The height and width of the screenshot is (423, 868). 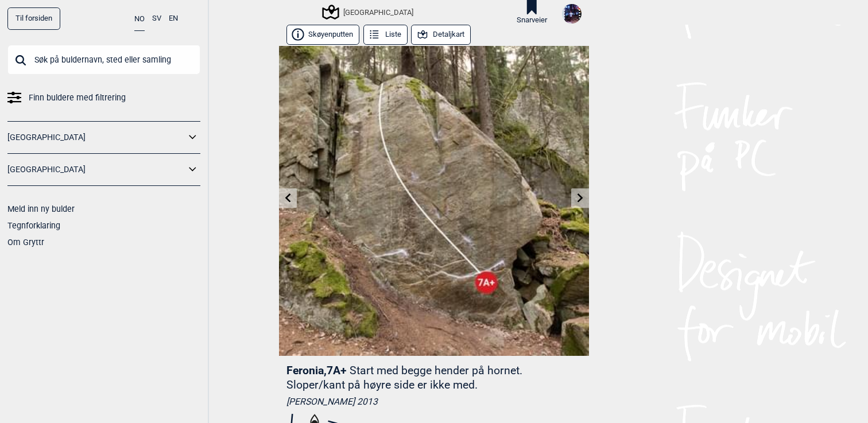 I want to click on button: SV, so click(x=157, y=18).